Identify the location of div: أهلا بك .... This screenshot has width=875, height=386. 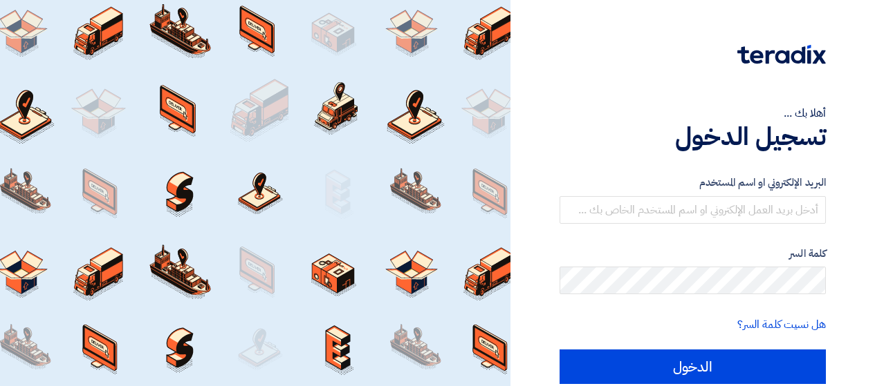
(692, 113).